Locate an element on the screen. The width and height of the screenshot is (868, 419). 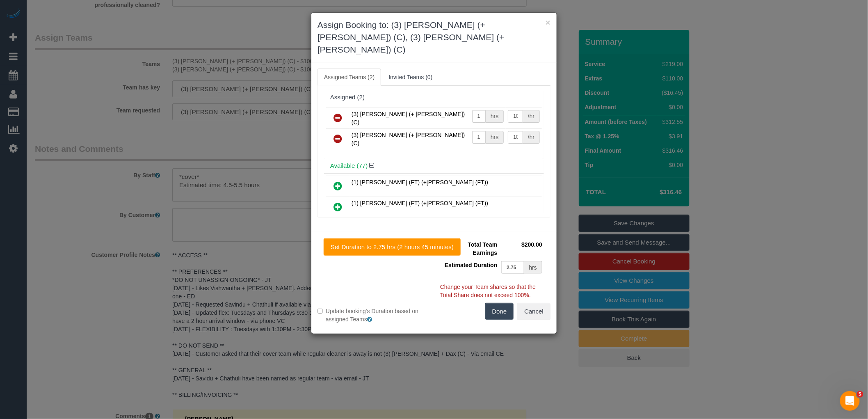
label: Update booking's Duration based on assigned Teams is located at coordinates (373, 315).